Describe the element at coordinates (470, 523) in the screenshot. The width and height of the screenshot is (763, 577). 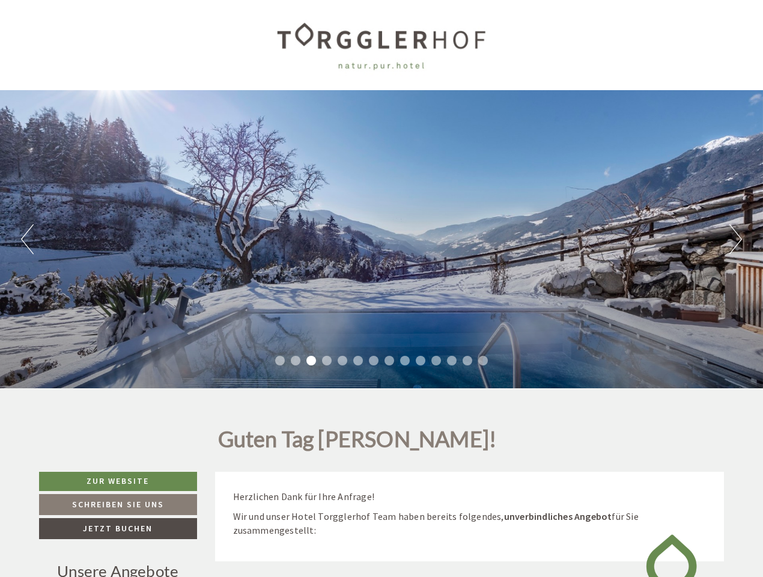
I see `p: Wir und unser Hotel Torgglerhof Team haben bereits folgendes, für Sie zusammengestellt:` at that location.